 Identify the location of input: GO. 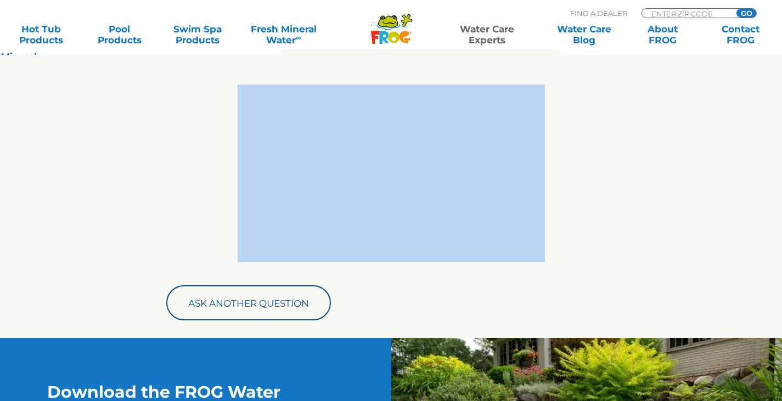
(746, 13).